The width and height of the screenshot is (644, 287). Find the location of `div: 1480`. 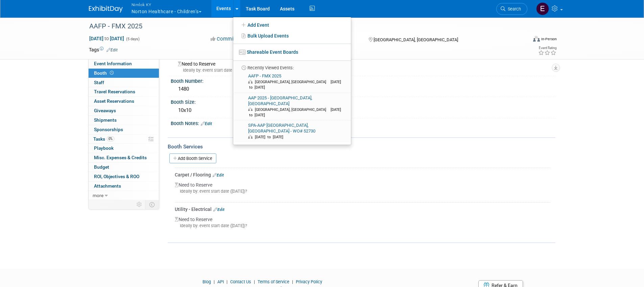

div: 1480 is located at coordinates (363, 89).